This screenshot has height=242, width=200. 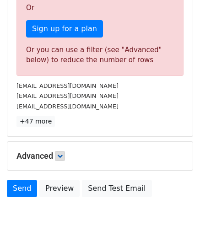 What do you see at coordinates (177, 220) in the screenshot?
I see `div: Chat Widget` at bounding box center [177, 220].